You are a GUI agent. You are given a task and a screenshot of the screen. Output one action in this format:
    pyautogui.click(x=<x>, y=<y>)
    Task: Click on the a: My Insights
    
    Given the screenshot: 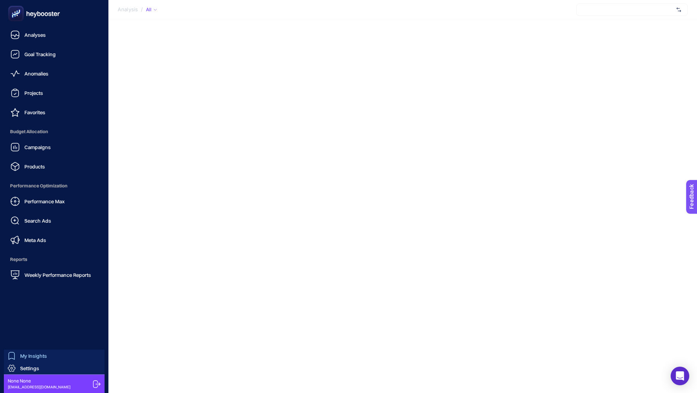 What is the action you would take?
    pyautogui.click(x=54, y=356)
    